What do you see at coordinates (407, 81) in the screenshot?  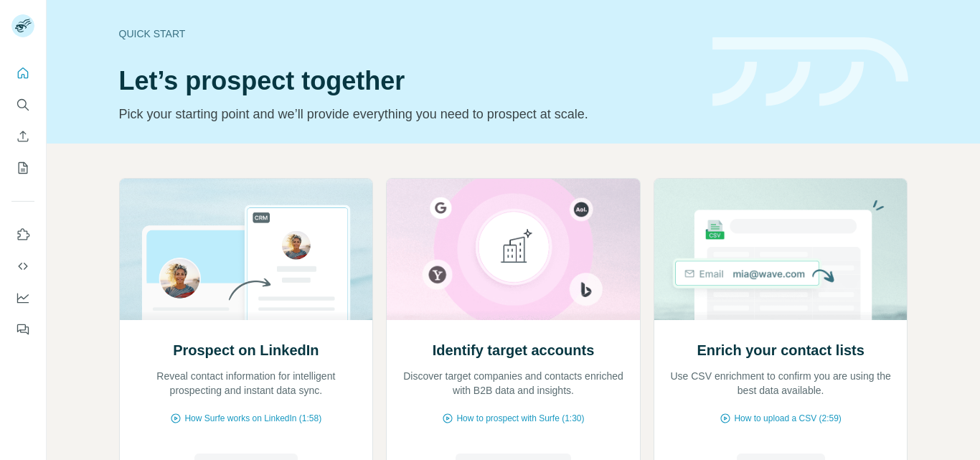 I see `h1: Let’s prospect together` at bounding box center [407, 81].